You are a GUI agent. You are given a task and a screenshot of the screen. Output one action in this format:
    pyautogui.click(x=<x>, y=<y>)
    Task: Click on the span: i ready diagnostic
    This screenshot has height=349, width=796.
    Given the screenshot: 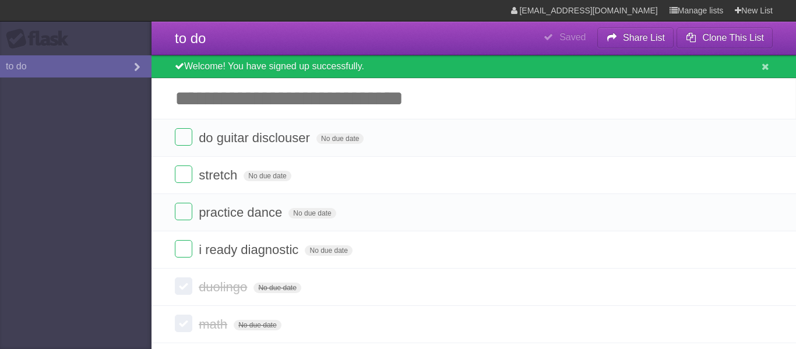 What is the action you would take?
    pyautogui.click(x=250, y=249)
    